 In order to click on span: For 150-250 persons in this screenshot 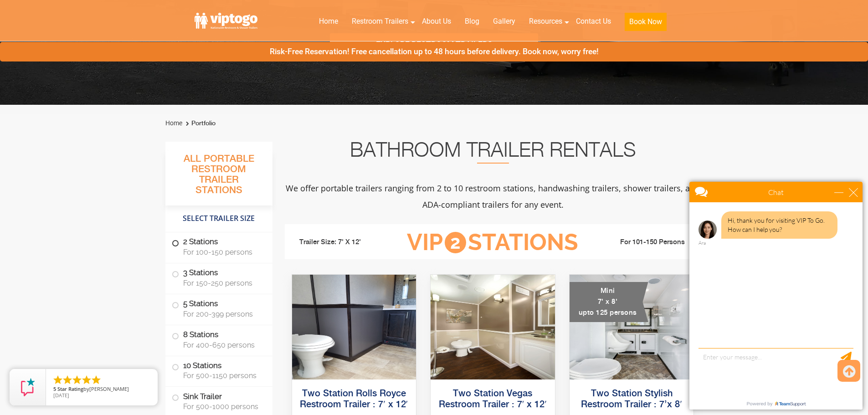, I will do `click(222, 283)`.